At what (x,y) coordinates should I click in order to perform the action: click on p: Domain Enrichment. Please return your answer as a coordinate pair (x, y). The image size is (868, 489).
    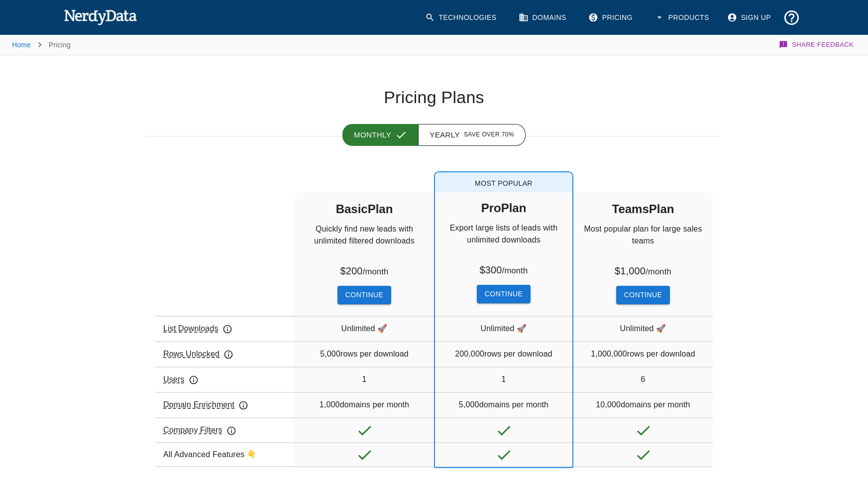
    Looking at the image, I should click on (206, 404).